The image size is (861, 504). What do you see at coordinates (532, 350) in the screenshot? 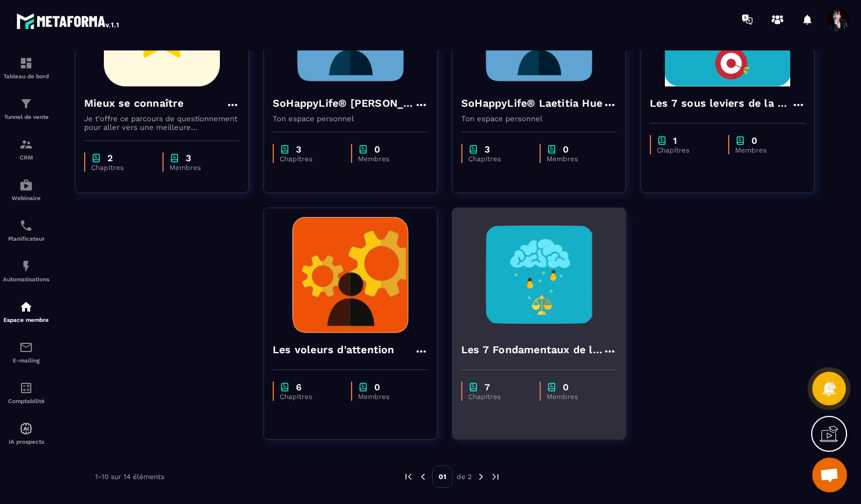
I see `h4: Les 7 Fondamentaux de la Stabilité Émotionnelle` at bounding box center [532, 350].